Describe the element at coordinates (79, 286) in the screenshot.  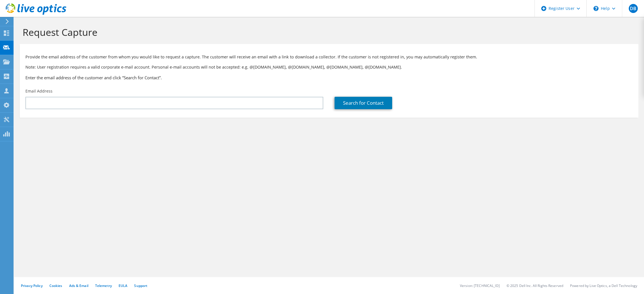
I see `a: Ads & Email` at that location.